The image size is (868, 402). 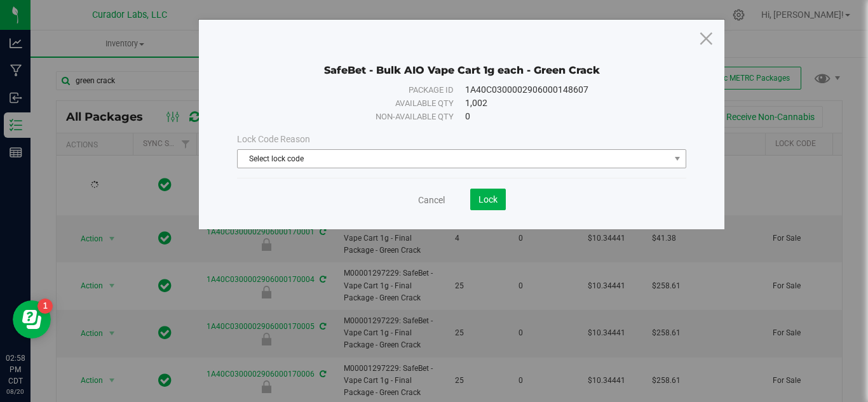 What do you see at coordinates (431, 200) in the screenshot?
I see `a: Cancel` at bounding box center [431, 200].